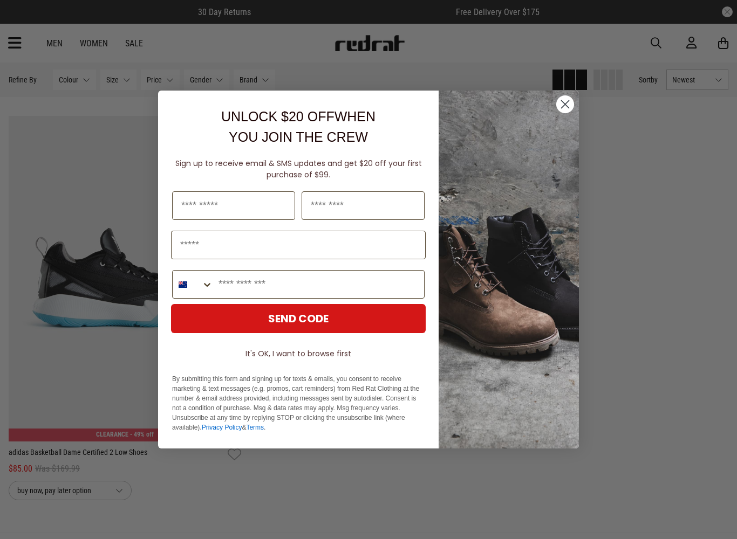  I want to click on span: UNLOCK $20 OFF, so click(278, 116).